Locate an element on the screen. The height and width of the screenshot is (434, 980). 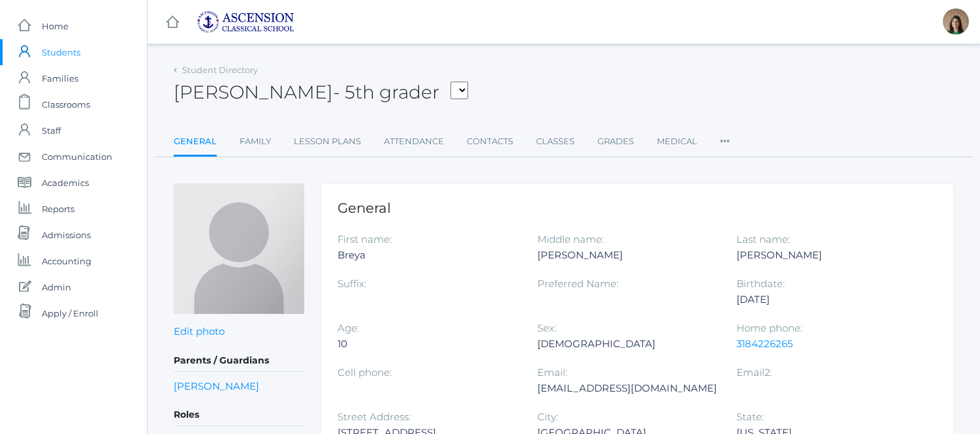
a: Medical is located at coordinates (677, 142).